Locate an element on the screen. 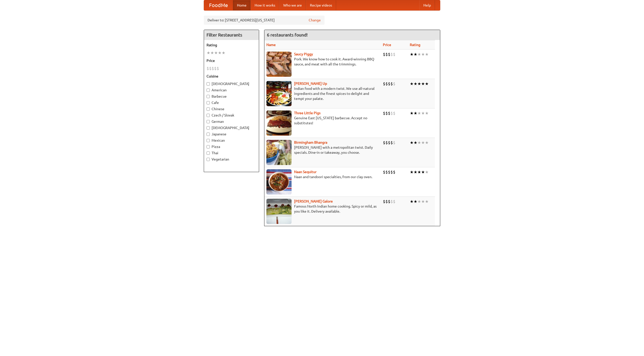 Image resolution: width=644 pixels, height=356 pixels. img: naansequitur.jpg is located at coordinates (279, 182).